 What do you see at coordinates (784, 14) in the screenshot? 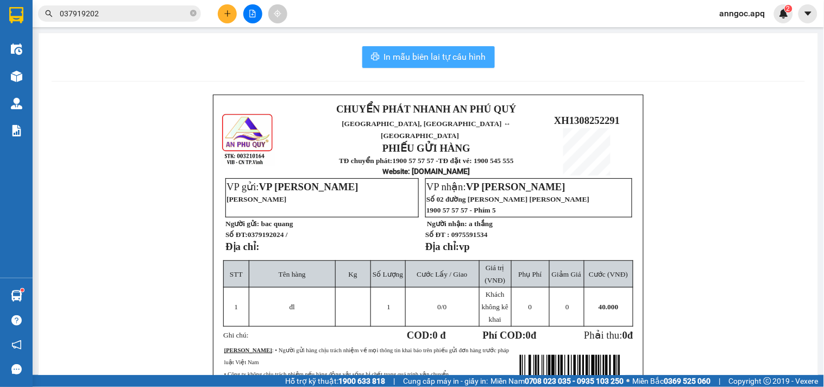
I see `img: icon-new-feature` at bounding box center [784, 14].